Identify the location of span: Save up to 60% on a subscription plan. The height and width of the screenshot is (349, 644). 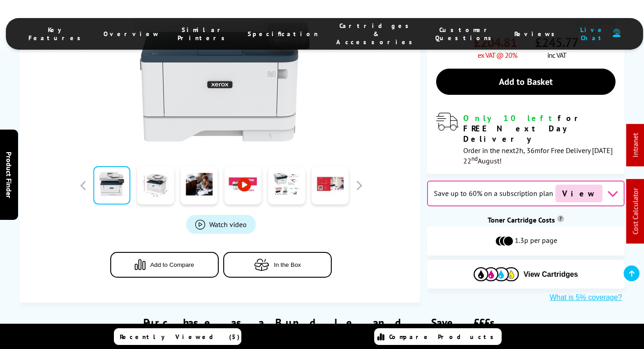
(493, 193).